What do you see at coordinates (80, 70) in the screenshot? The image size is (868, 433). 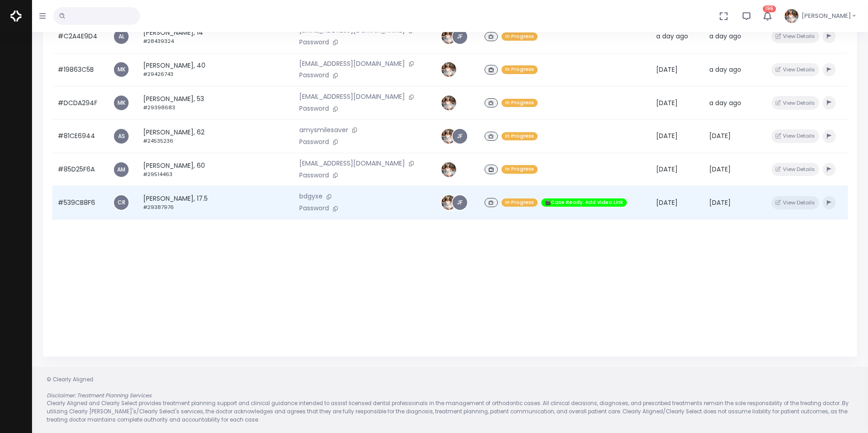 I see `td: #19863C5B` at bounding box center [80, 70].